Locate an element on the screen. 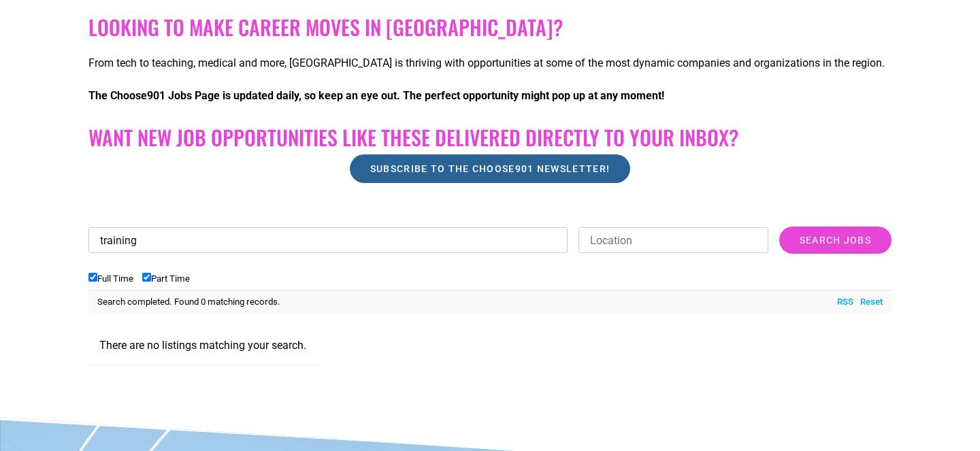  a: RSS is located at coordinates (842, 303).